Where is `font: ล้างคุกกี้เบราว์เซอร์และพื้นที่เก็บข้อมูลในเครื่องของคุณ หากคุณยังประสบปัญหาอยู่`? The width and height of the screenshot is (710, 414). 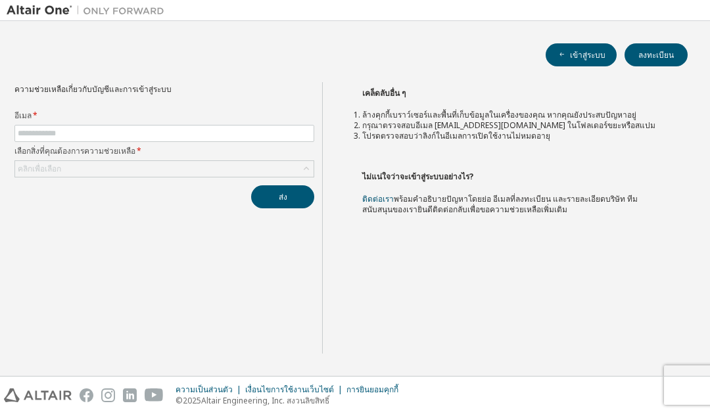
font: ล้างคุกกี้เบราว์เซอร์และพื้นที่เก็บข้อมูลในเครื่องของคุณ หากคุณยังประสบปัญหาอยู่ is located at coordinates (499, 114).